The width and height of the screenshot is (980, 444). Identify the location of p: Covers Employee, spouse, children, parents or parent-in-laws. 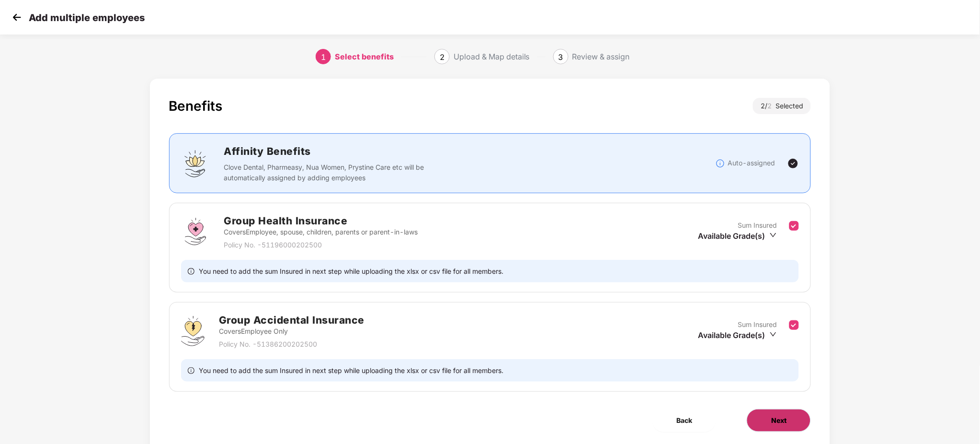
(321, 231).